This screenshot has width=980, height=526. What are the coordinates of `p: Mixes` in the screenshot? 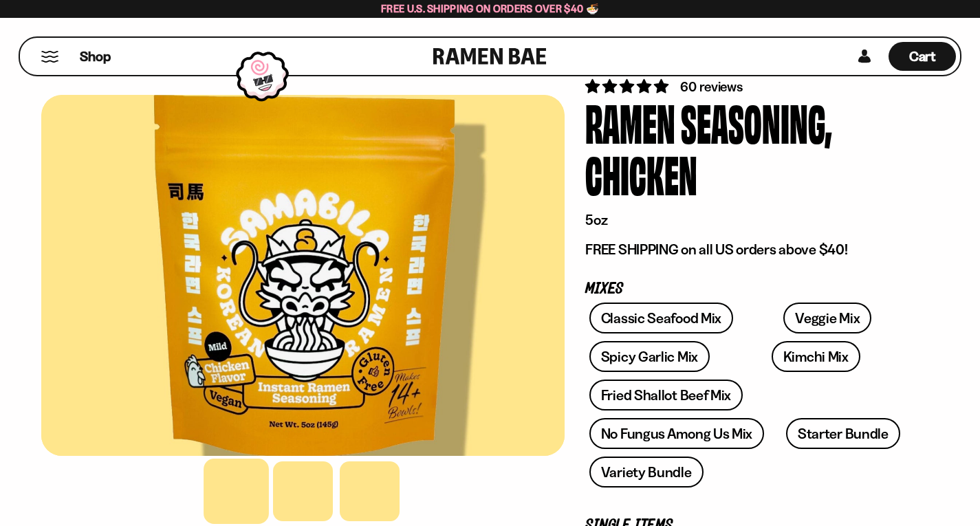 It's located at (752, 288).